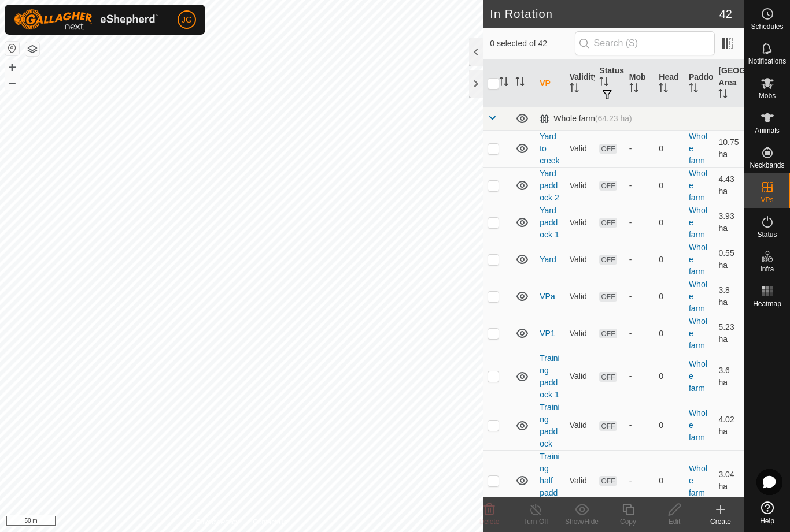 The height and width of the screenshot is (532, 790). Describe the element at coordinates (187, 19) in the screenshot. I see `span: JG` at that location.